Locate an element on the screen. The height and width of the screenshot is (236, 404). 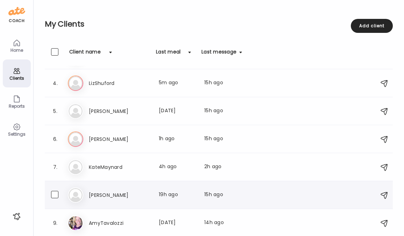
div: 5m ago is located at coordinates (177, 83).